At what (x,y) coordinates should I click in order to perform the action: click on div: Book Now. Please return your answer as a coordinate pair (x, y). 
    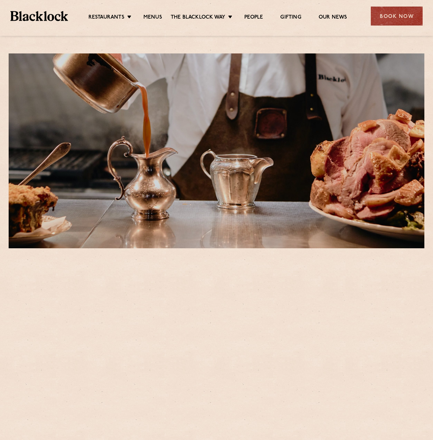
    Looking at the image, I should click on (396, 16).